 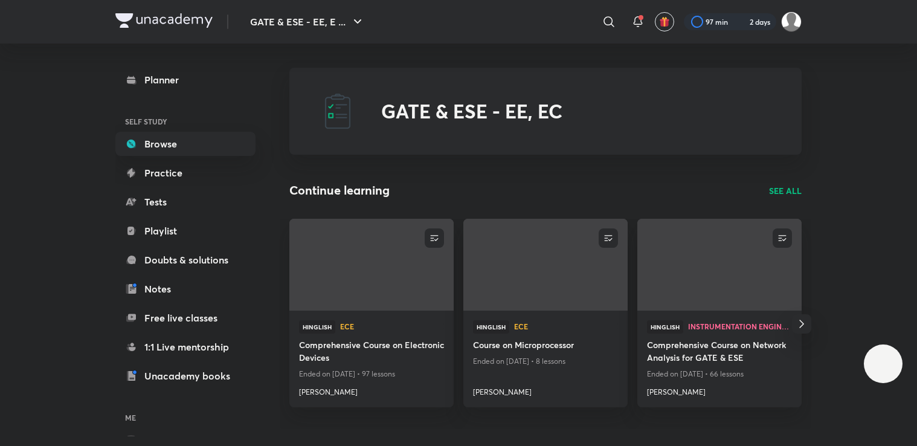 I want to click on a: Practice, so click(x=185, y=173).